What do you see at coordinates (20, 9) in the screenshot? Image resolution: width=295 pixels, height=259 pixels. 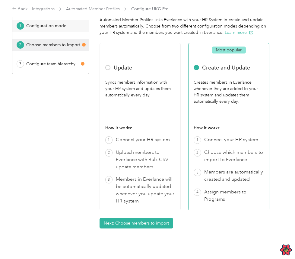 I see `div: Back` at bounding box center [20, 9].